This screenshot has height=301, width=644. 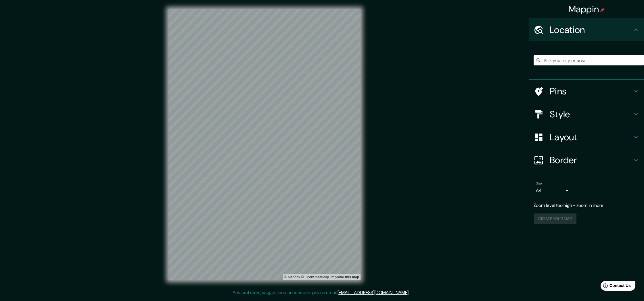 What do you see at coordinates (27, 7) in the screenshot?
I see `span: Contact Us` at bounding box center [27, 7].